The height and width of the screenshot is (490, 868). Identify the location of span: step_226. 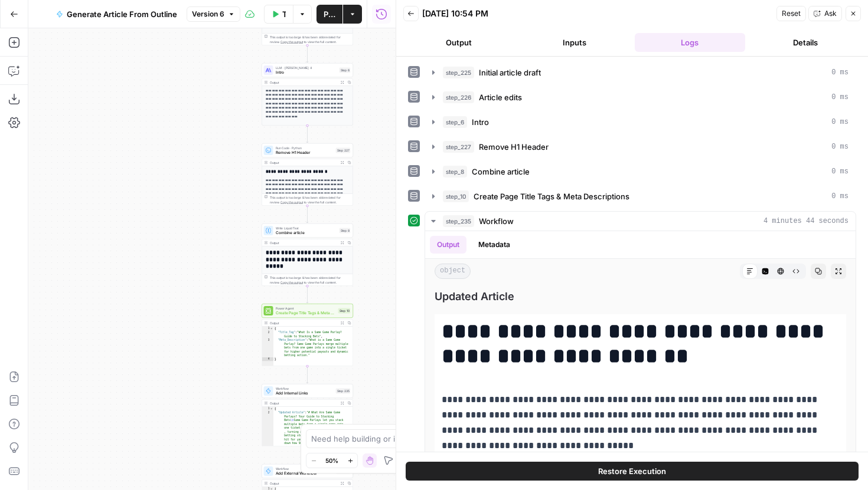
(458, 97).